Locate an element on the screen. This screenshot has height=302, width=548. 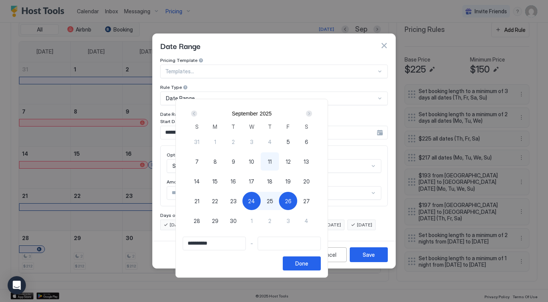
span: 31 is located at coordinates (197, 142).